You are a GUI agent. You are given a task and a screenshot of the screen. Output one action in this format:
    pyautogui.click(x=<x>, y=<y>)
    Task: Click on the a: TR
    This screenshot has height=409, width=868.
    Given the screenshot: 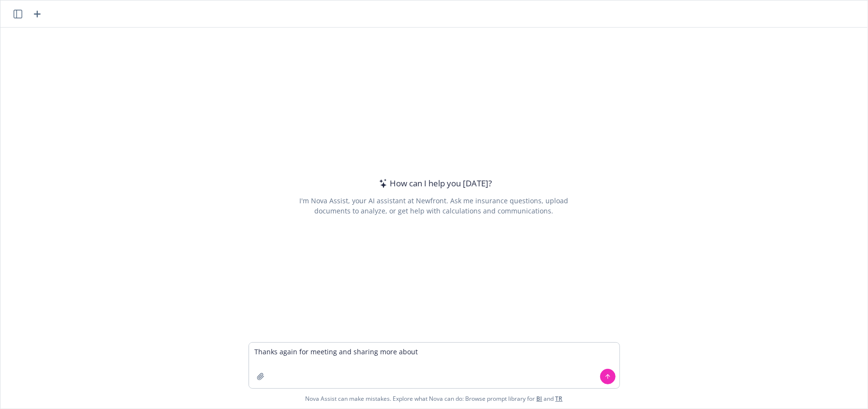 What is the action you would take?
    pyautogui.click(x=559, y=398)
    